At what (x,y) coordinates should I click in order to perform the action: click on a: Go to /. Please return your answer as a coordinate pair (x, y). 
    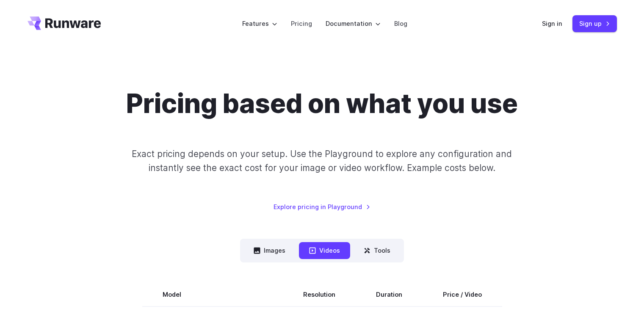
    Looking at the image, I should click on (64, 24).